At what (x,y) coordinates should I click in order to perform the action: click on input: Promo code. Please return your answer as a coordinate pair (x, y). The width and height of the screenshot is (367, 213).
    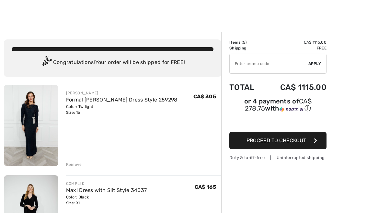
    Looking at the image, I should click on (269, 64).